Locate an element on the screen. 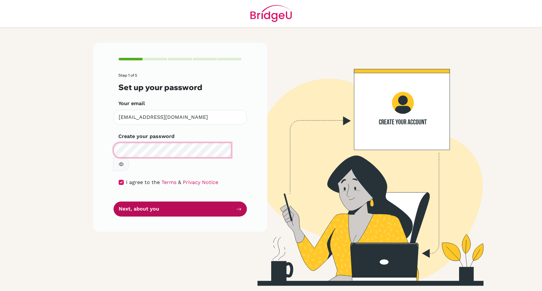 Image resolution: width=542 pixels, height=291 pixels. a: Terms is located at coordinates (169, 182).